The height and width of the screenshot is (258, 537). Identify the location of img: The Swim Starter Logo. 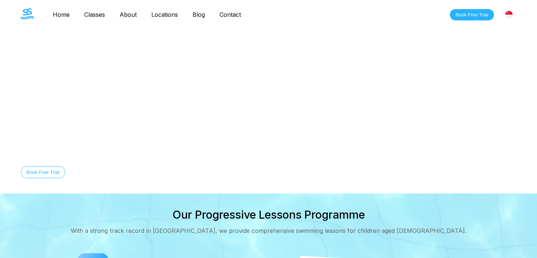
(27, 14).